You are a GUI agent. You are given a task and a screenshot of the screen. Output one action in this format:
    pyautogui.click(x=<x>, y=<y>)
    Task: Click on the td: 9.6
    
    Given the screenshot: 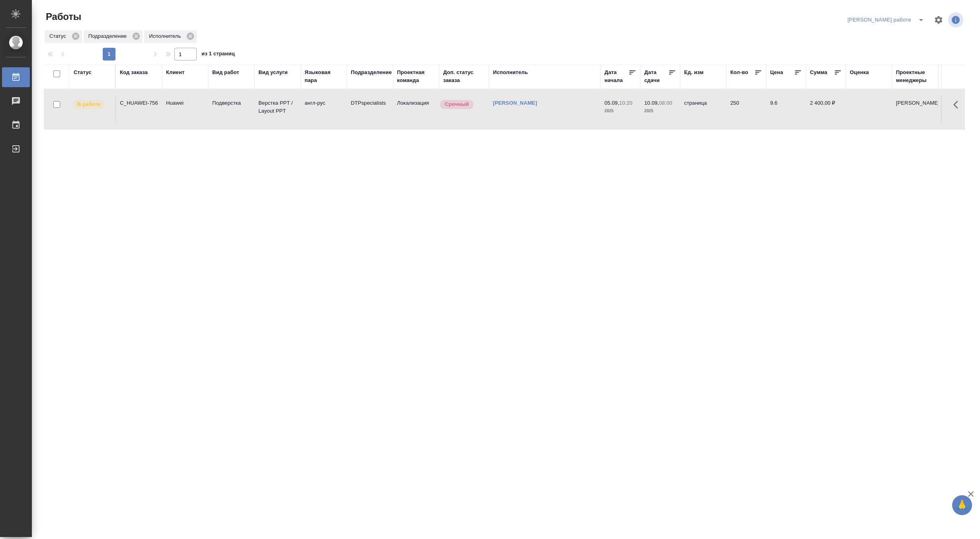 What is the action you would take?
    pyautogui.click(x=786, y=109)
    